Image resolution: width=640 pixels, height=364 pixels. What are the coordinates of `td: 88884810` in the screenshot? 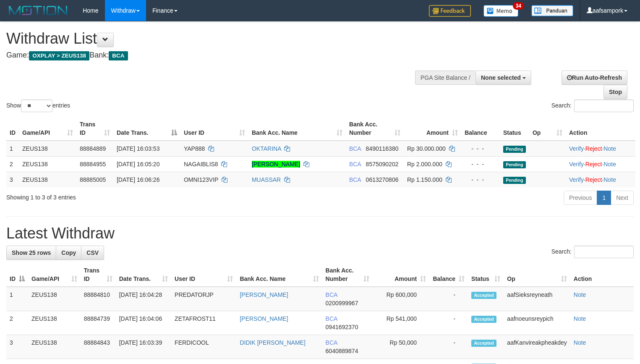 It's located at (98, 299).